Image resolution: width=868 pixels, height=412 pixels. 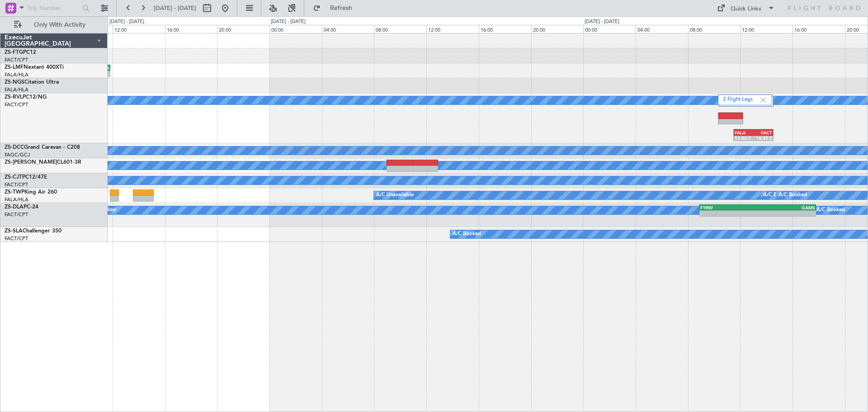 I want to click on button: Refresh, so click(x=336, y=8).